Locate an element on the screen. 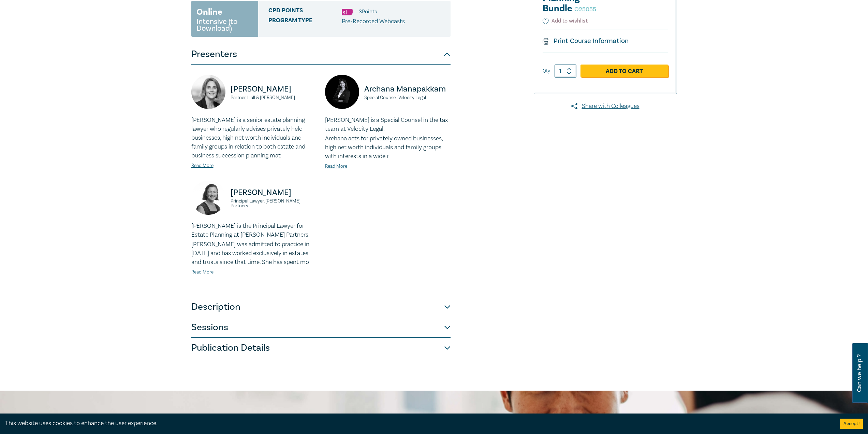  button: Sessions is located at coordinates (321, 327).